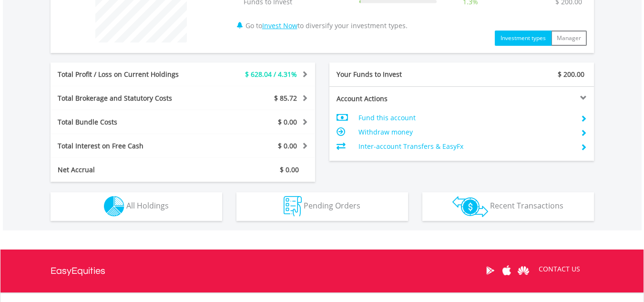  What do you see at coordinates (568, 38) in the screenshot?
I see `button: Manager` at bounding box center [568, 38].